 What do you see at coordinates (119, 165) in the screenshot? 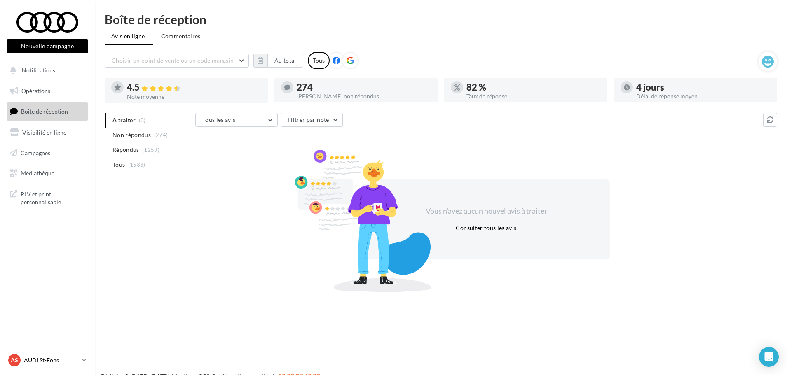
I see `span: Tous` at bounding box center [119, 165].